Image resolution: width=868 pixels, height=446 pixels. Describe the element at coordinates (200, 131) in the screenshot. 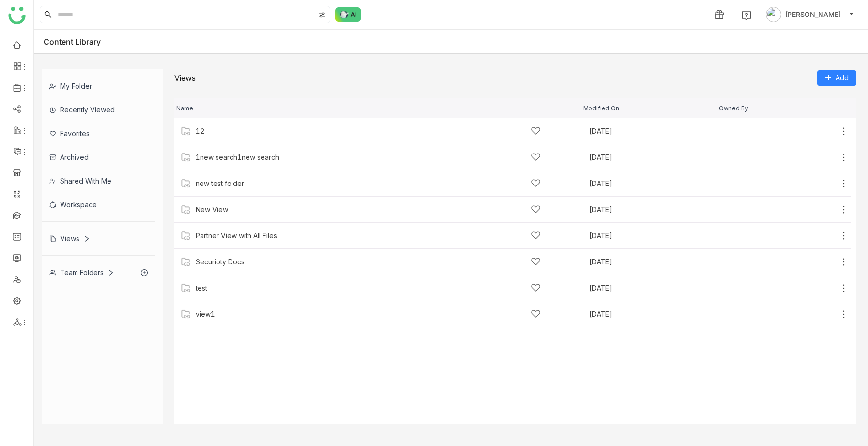

I see `a: 12` at that location.